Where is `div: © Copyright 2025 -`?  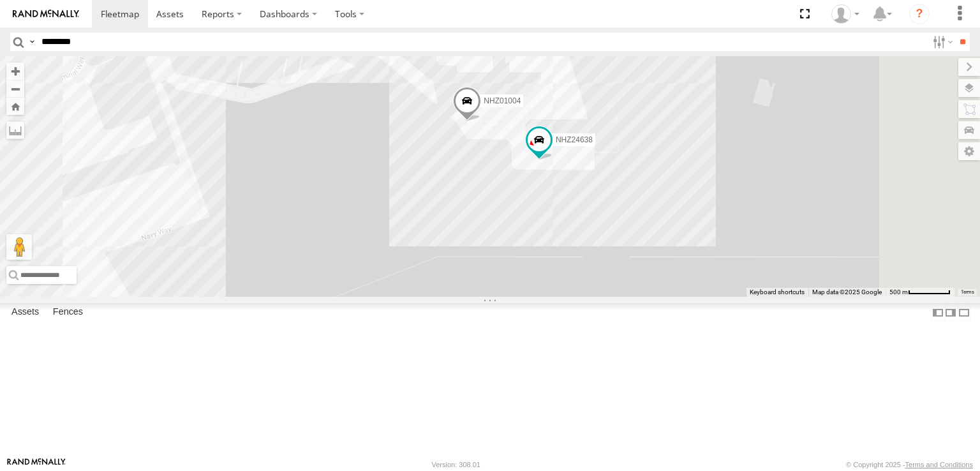
div: © Copyright 2025 - is located at coordinates (910, 464).